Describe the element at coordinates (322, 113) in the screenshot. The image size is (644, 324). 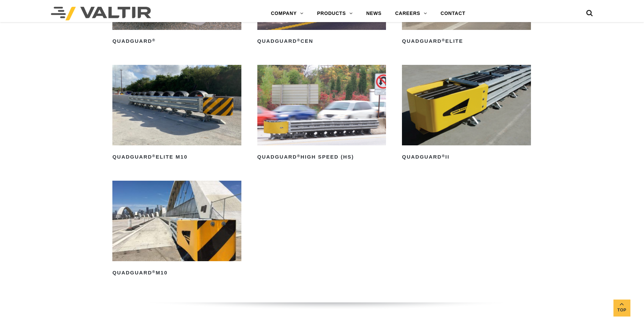
I see `a: QuadGuard®High Speed (HS)` at that location.